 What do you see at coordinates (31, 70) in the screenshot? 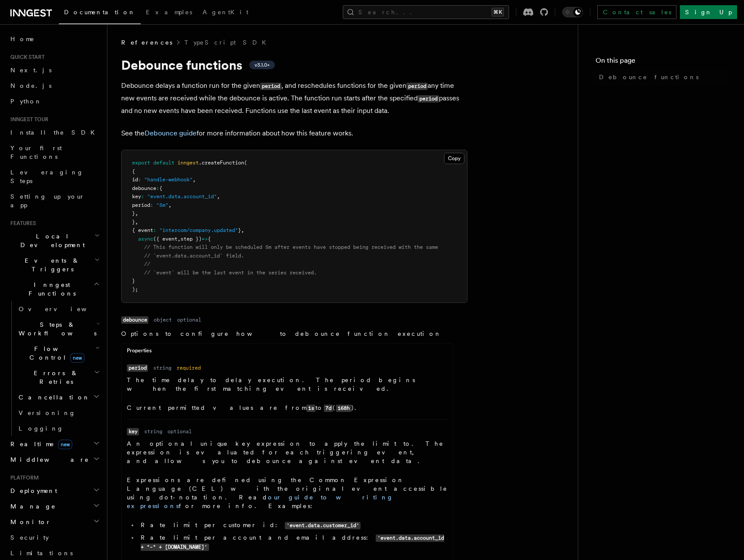
I see `span: Next.js` at bounding box center [31, 70].